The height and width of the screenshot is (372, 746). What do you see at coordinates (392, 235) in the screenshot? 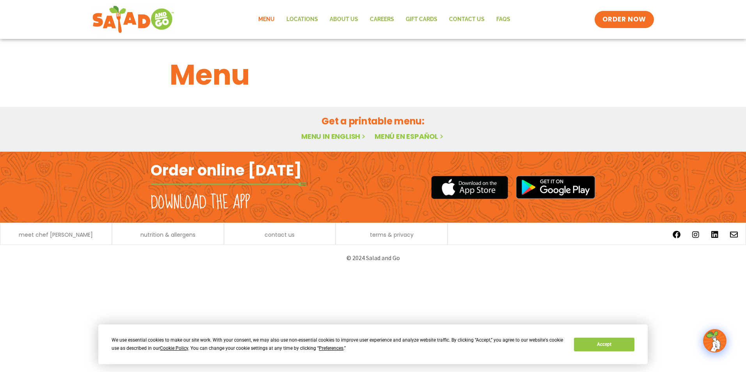
I see `span: terms & privacy` at bounding box center [392, 235].